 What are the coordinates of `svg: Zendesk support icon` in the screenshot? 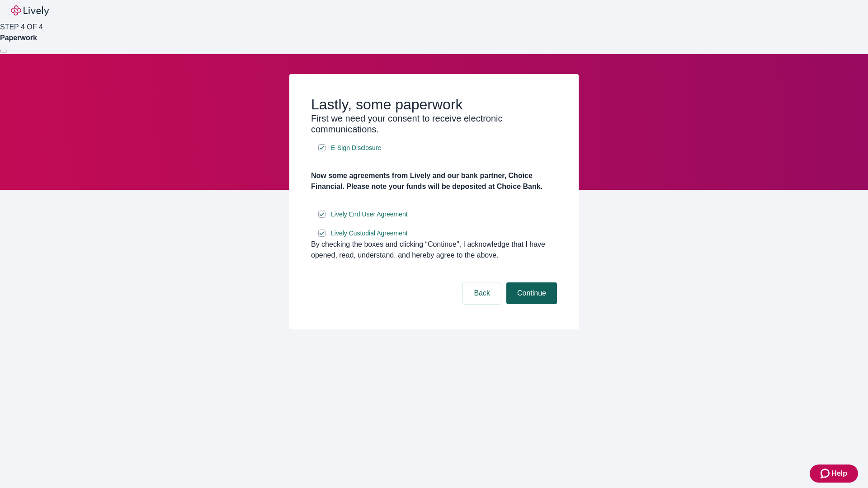 It's located at (826, 474).